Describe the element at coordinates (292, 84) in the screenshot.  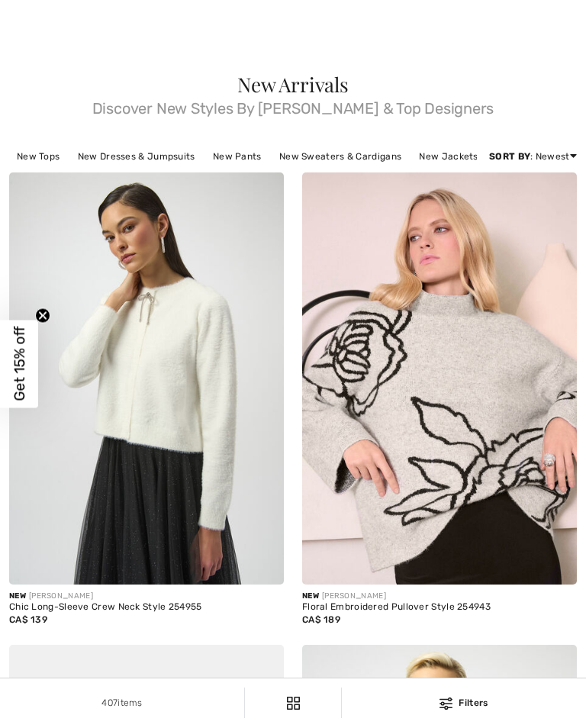
I see `span: New Arrivals` at that location.